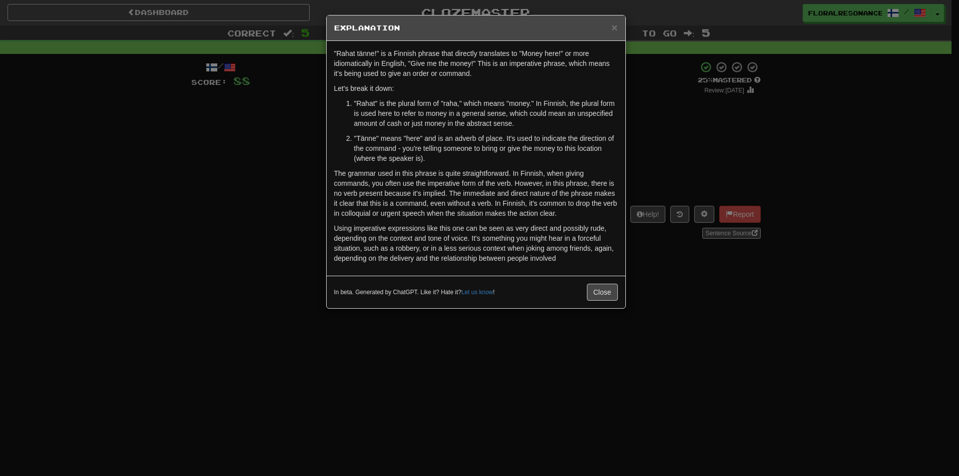  What do you see at coordinates (486, 148) in the screenshot?
I see `p: "Tänne" means "here" and is an adverb of place. It's used to indicate the direction of the comman...` at bounding box center [486, 148].